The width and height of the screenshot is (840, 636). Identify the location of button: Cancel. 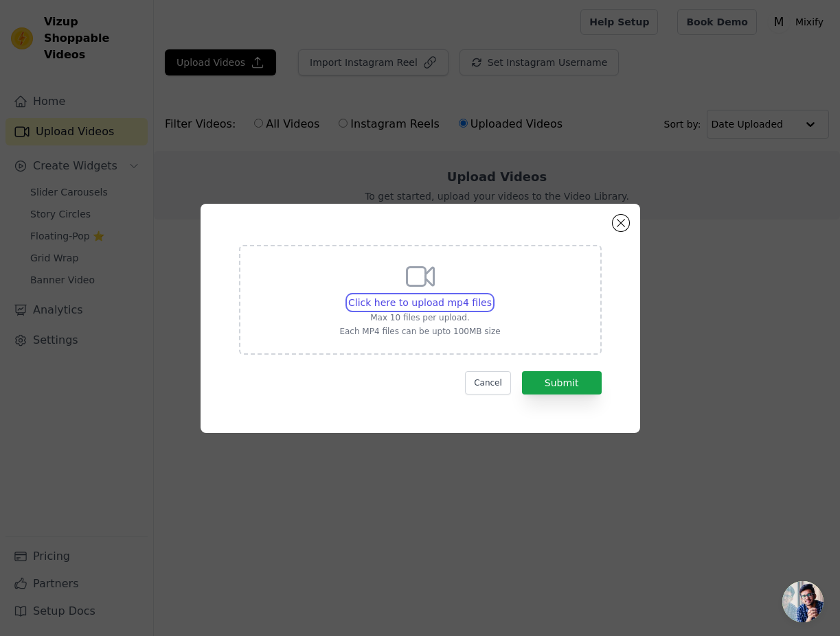
(488, 383).